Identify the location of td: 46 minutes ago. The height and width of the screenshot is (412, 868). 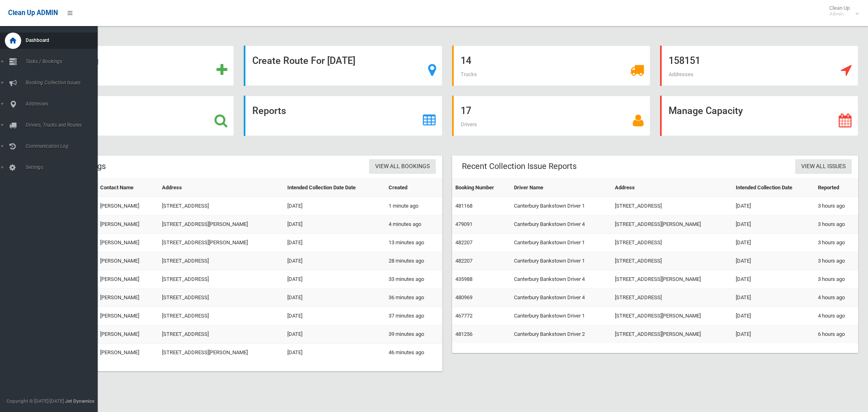
(414, 353).